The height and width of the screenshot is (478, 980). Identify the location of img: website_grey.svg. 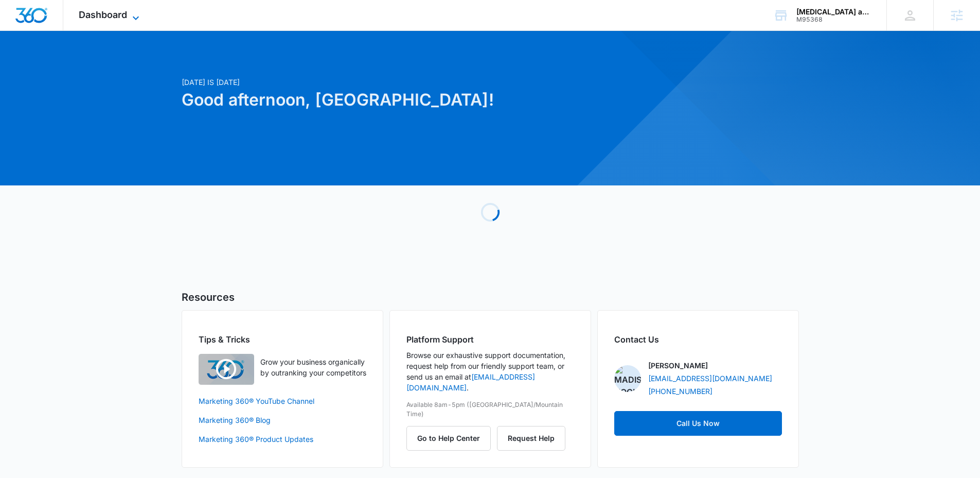
(20, 31).